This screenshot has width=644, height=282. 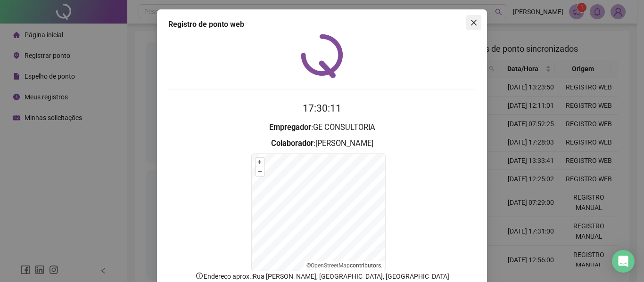 What do you see at coordinates (344, 266) in the screenshot?
I see `li: © contributors.` at bounding box center [344, 266].